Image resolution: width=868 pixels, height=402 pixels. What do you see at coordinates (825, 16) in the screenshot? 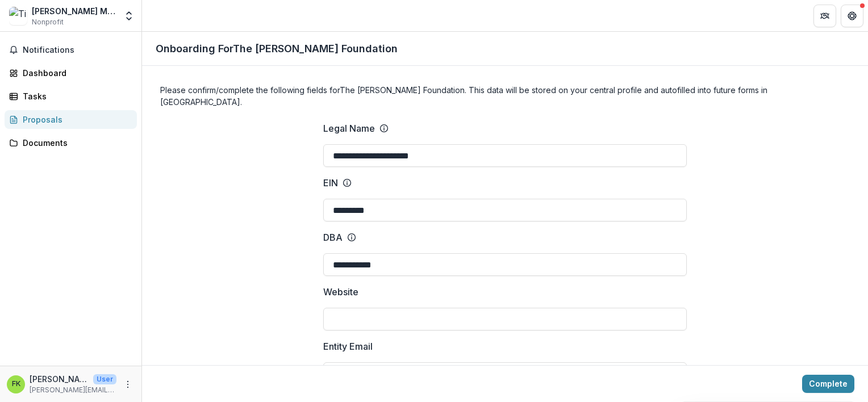
I see `button: Partners` at bounding box center [825, 16].